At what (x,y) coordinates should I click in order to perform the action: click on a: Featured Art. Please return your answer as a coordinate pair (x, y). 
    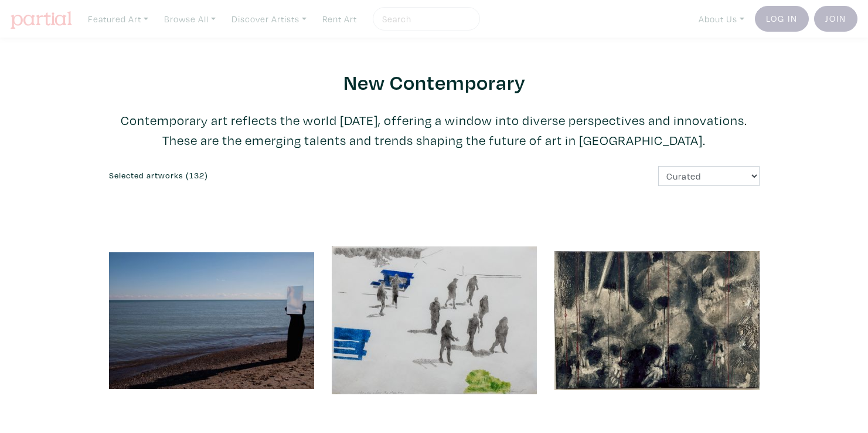
    Looking at the image, I should click on (118, 19).